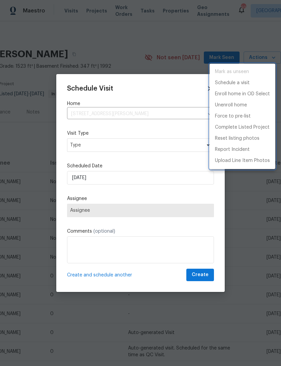 The height and width of the screenshot is (366, 281). Describe the element at coordinates (232, 83) in the screenshot. I see `p: Schedule a visit` at that location.